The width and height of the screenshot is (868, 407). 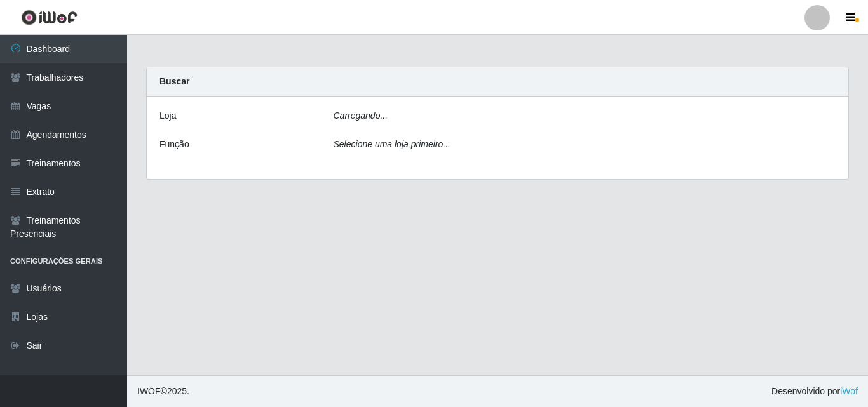 I want to click on span: © 2025 ., so click(x=163, y=391).